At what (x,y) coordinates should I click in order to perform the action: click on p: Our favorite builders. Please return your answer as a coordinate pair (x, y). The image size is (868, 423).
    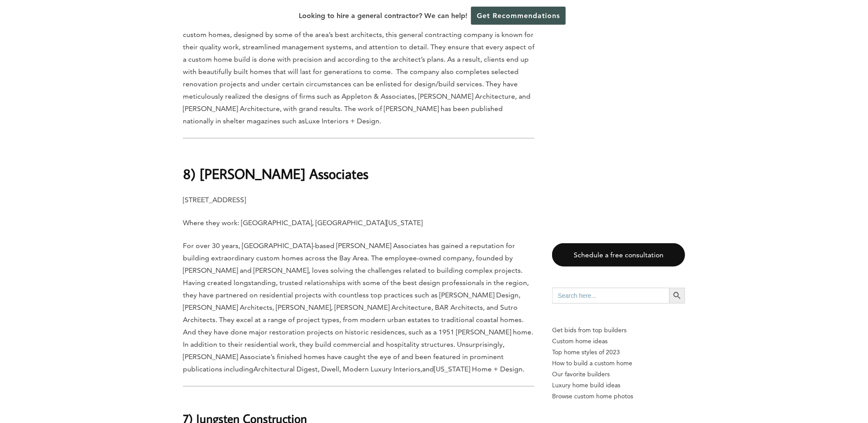
    Looking at the image, I should click on (619, 374).